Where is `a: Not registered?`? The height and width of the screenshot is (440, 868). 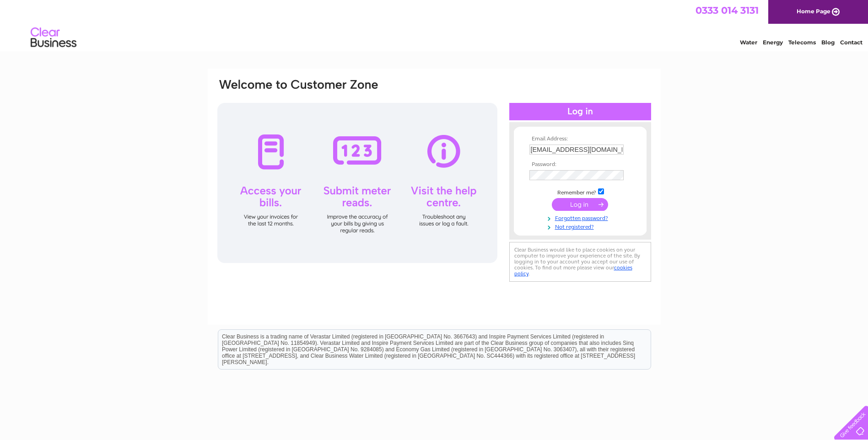 a: Not registered? is located at coordinates (581, 226).